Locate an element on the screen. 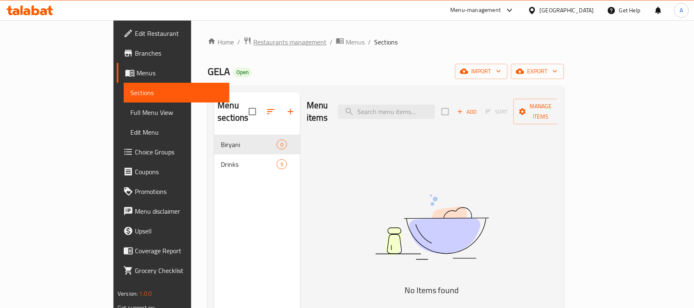 The height and width of the screenshot is (308, 694). a: Promotions is located at coordinates (173, 191).